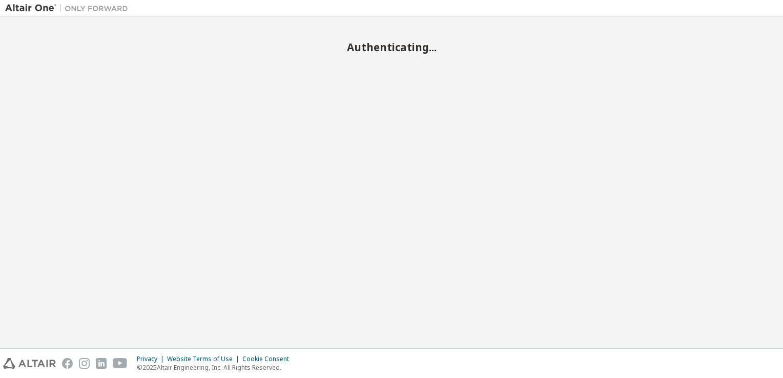  Describe the element at coordinates (204, 359) in the screenshot. I see `div: Website Terms of Use` at that location.